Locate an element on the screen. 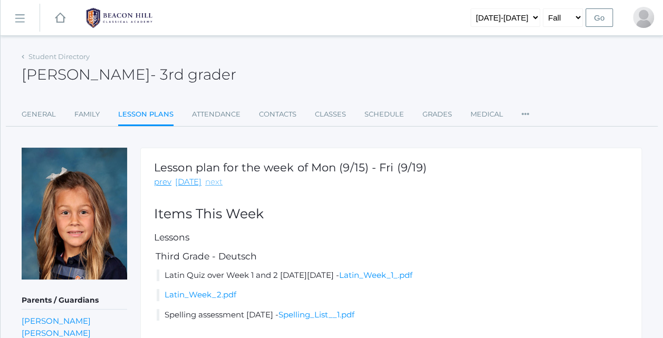 Image resolution: width=663 pixels, height=338 pixels. input: Go is located at coordinates (599, 17).